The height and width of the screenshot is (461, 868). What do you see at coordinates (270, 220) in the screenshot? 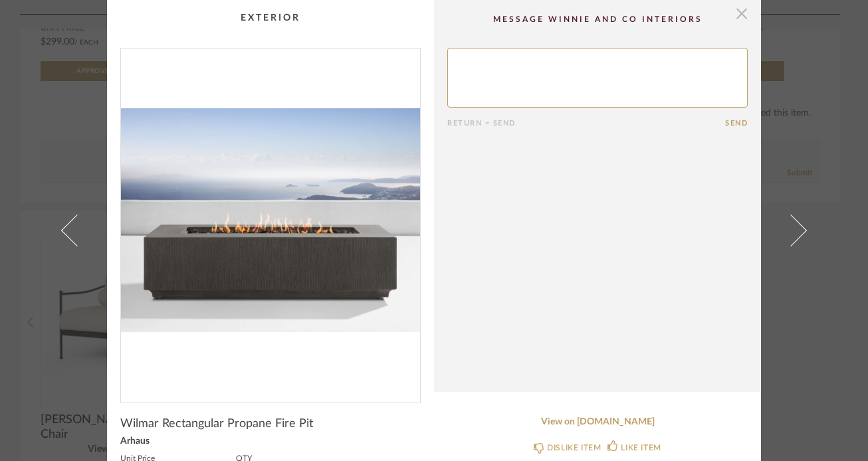
I see `div: 0` at bounding box center [270, 220].